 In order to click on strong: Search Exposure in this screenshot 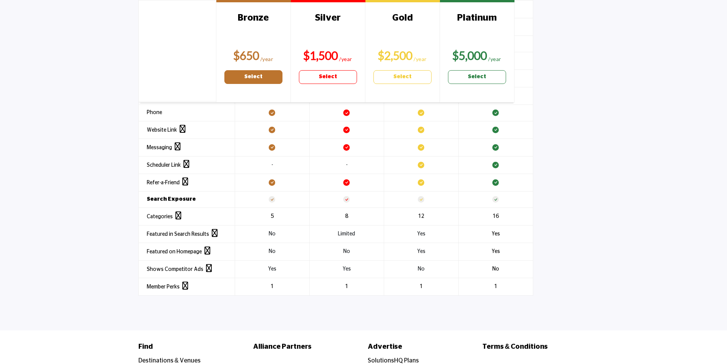, I will do `click(171, 199)`.